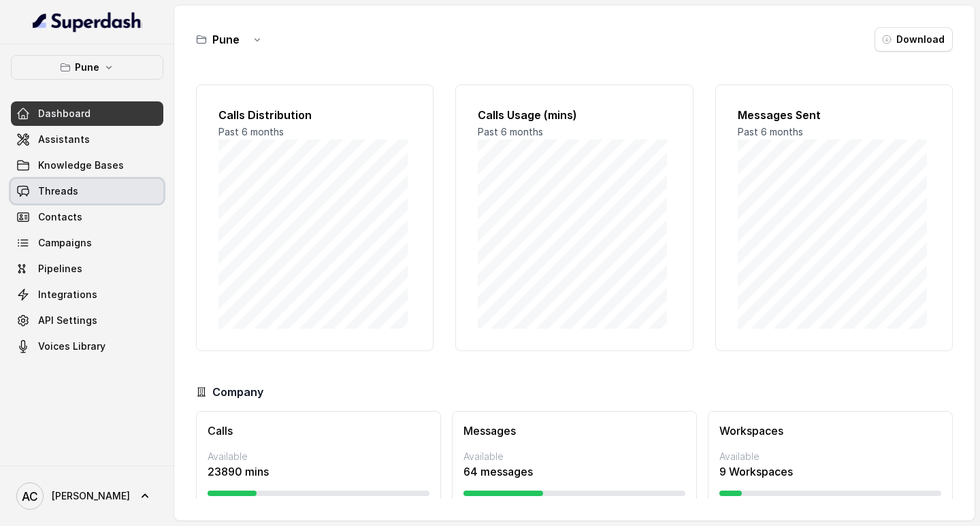 This screenshot has height=526, width=980. Describe the element at coordinates (87, 139) in the screenshot. I see `a: Assistants` at that location.